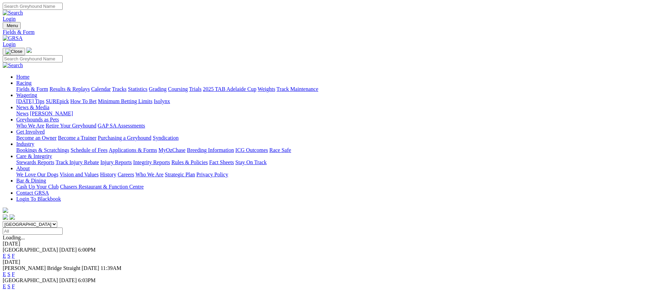 The image size is (645, 294). What do you see at coordinates (87, 280) in the screenshot?
I see `span: 6:03PM` at bounding box center [87, 280].